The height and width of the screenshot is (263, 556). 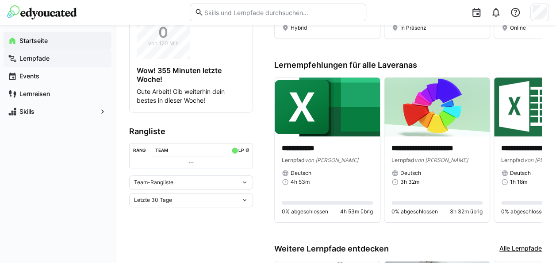 What do you see at coordinates (467, 212) in the screenshot?
I see `span: 3h 32m übrig` at bounding box center [467, 212].